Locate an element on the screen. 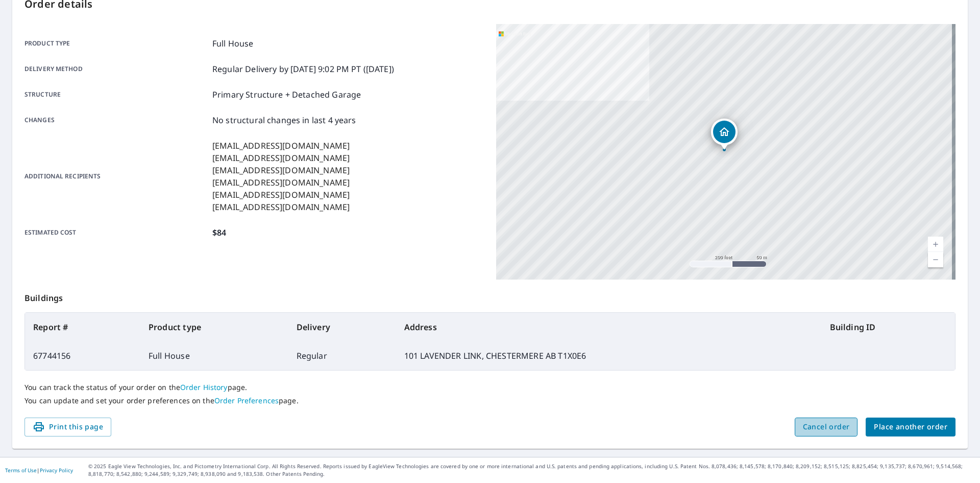 This screenshot has height=483, width=980. p: © 2025 Eagle View Technologies, Inc. and Pictometry International Corp. All Rights Reserved. Repo... is located at coordinates (531, 470).